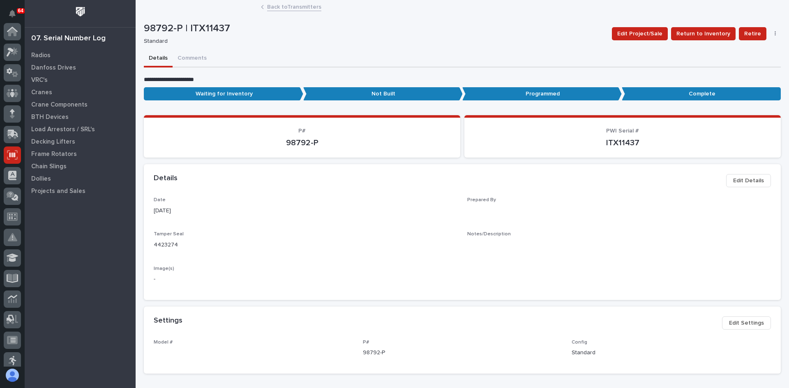 The width and height of the screenshot is (789, 388). Describe the element at coordinates (747, 323) in the screenshot. I see `span: Edit Settings` at that location.